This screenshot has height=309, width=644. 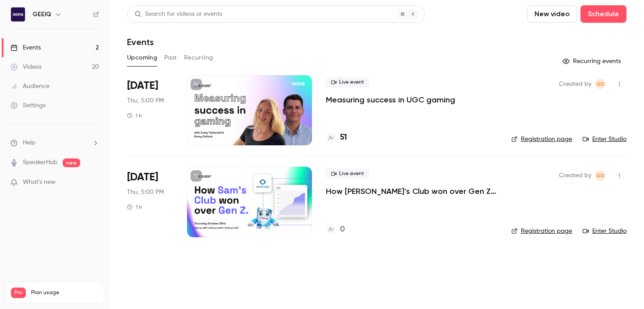 What do you see at coordinates (140, 42) in the screenshot?
I see `h1: Events` at bounding box center [140, 42].